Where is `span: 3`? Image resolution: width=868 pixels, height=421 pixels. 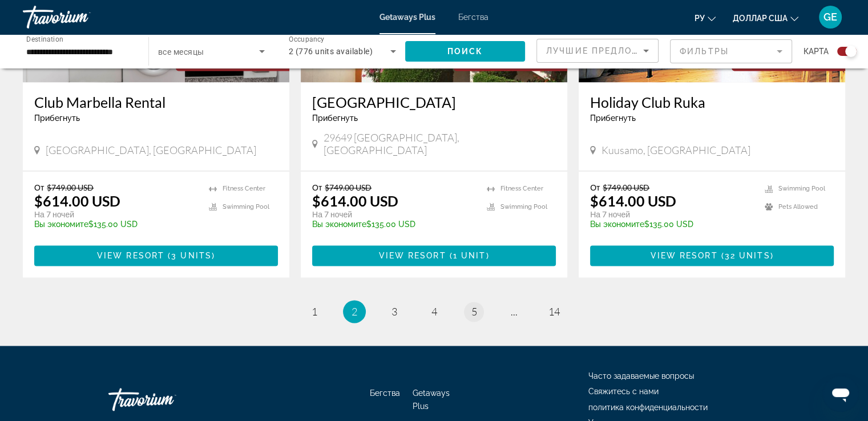
span: 3 is located at coordinates (394, 311).